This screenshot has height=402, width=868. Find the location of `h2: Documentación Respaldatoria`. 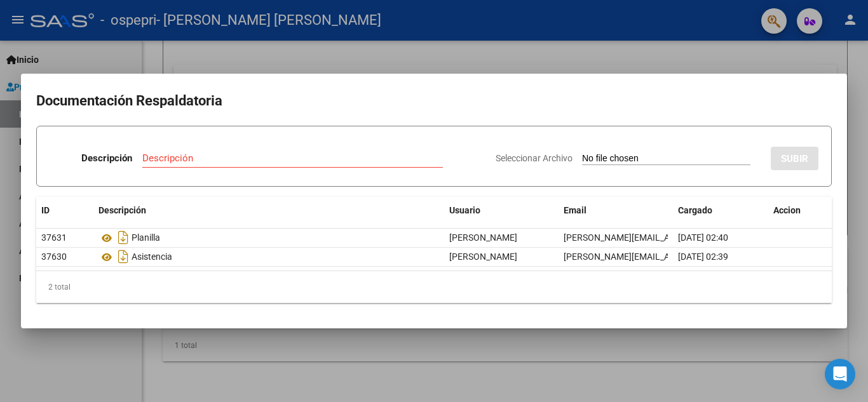

h2: Documentación Respaldatoria is located at coordinates (434, 101).